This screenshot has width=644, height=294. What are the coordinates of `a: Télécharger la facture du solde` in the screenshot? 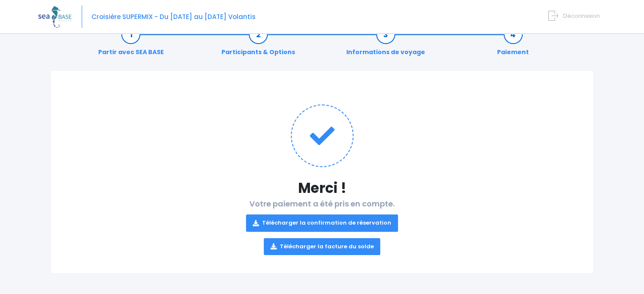 It's located at (322, 247).